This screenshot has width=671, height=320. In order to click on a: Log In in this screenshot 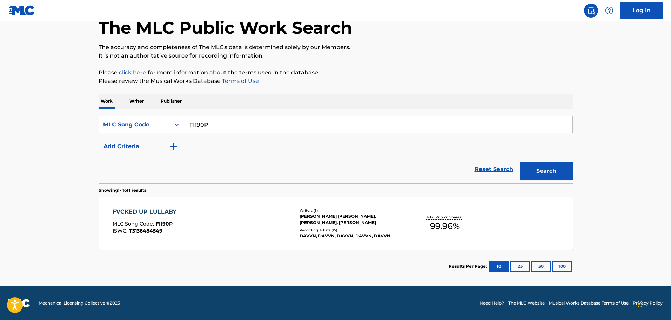, I will do `click(642, 11)`.